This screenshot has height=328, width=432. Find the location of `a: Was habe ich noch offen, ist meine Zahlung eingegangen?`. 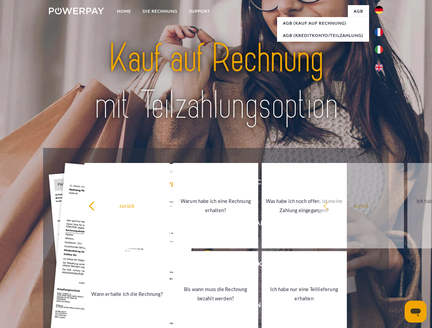

a: Was habe ich noch offen, ist meine Zahlung eingegangen? is located at coordinates (304, 206).